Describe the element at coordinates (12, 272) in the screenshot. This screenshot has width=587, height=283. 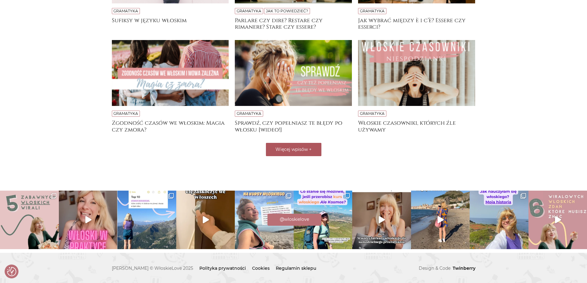
I see `button: Preferencje co do zgód` at that location.